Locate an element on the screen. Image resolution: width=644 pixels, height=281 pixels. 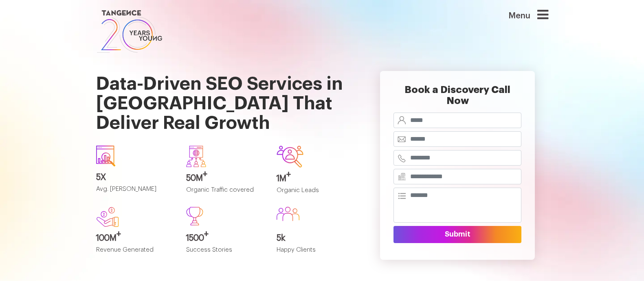
img: icon1.svg is located at coordinates (106, 156).